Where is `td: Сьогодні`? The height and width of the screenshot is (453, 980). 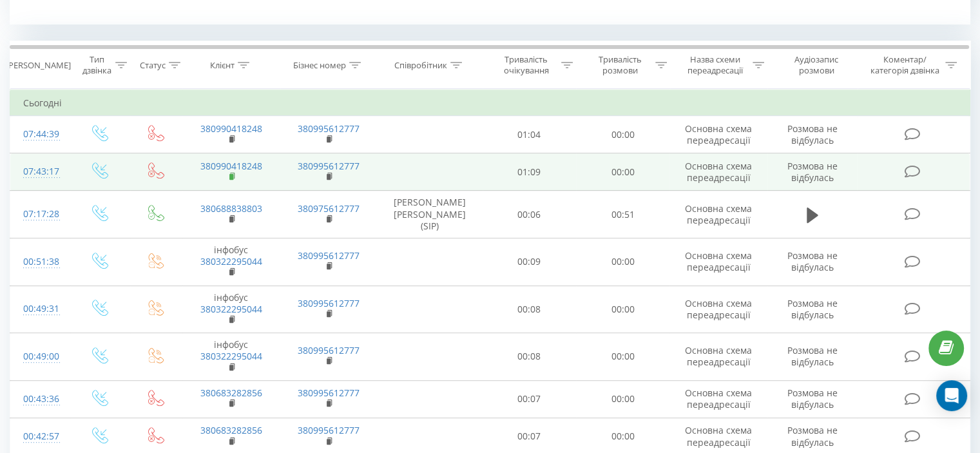
td: Сьогодні is located at coordinates (490, 103).